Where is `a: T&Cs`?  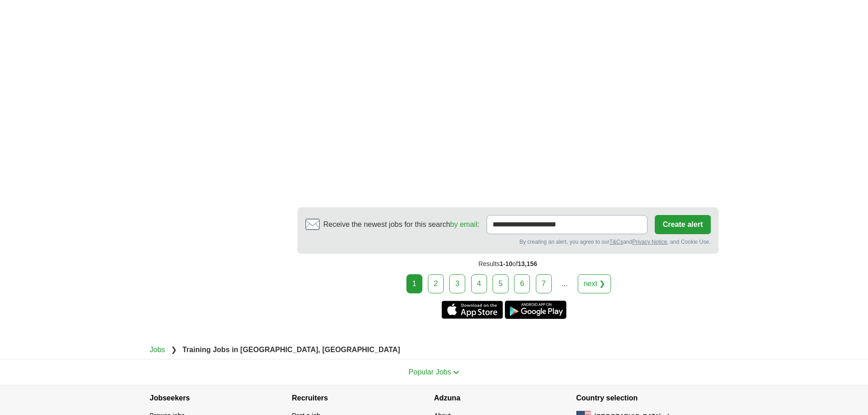 a: T&Cs is located at coordinates (616, 242).